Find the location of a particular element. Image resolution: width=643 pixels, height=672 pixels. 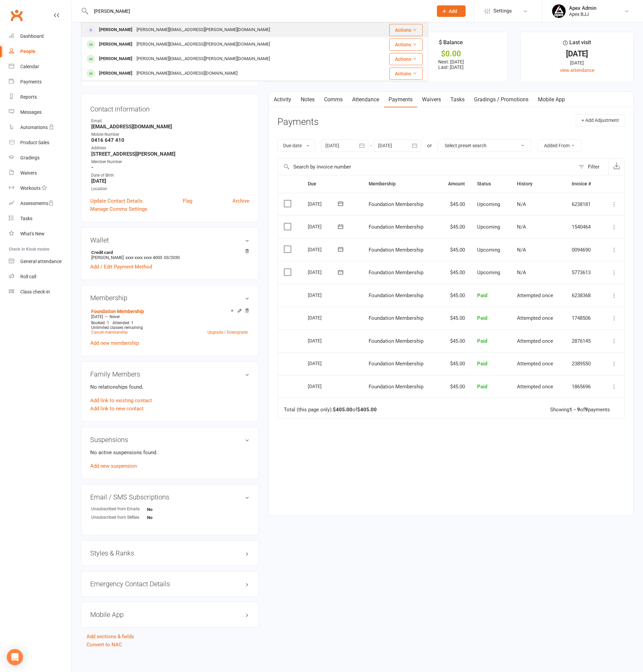

a: Payments is located at coordinates (401, 100).